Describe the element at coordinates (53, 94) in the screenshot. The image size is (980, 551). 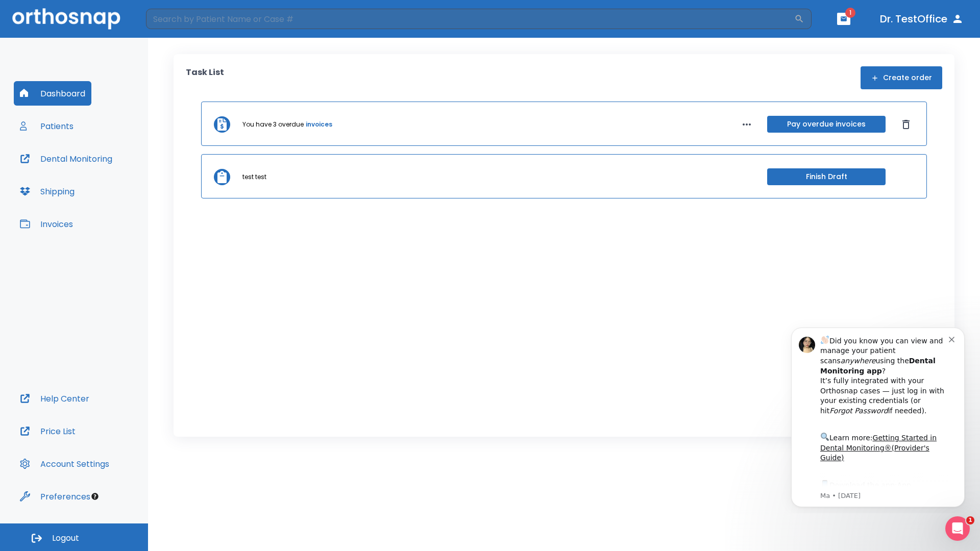
I see `button: Dashboard` at that location.